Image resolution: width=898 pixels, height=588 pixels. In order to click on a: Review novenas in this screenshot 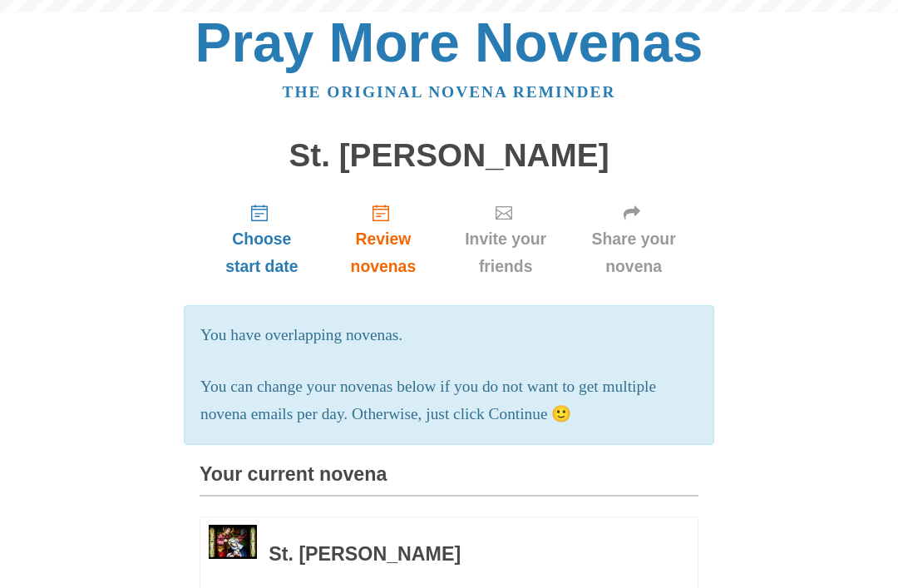, I will do `click(383, 239)`.